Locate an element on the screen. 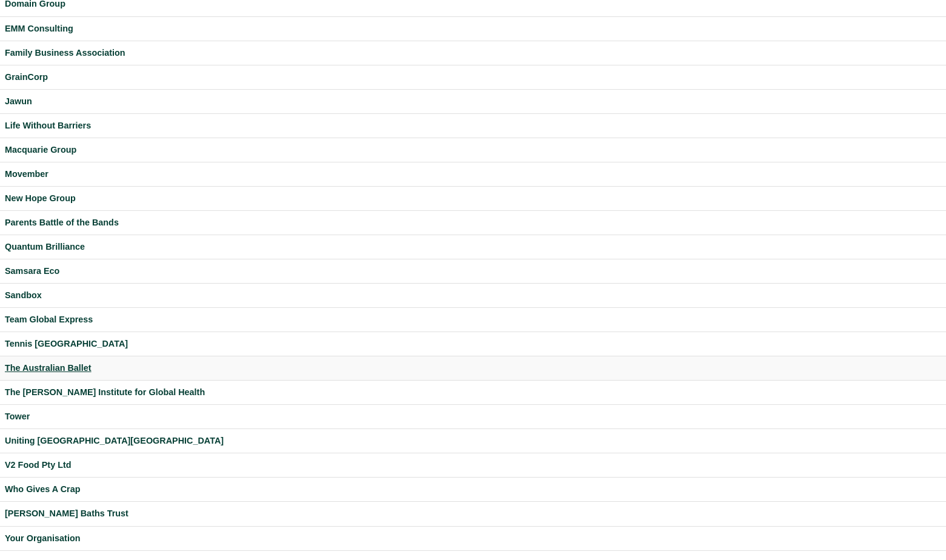  a: The Australian Ballet is located at coordinates (473, 367).